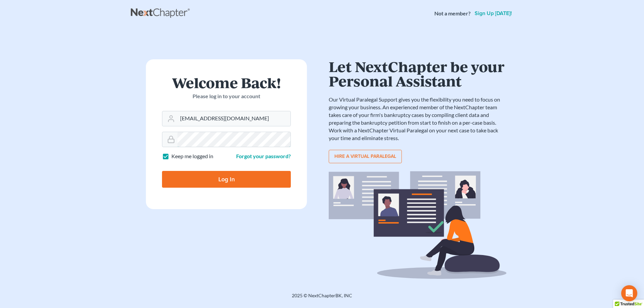 The height and width of the screenshot is (308, 644). Describe the element at coordinates (226, 83) in the screenshot. I see `h1: Welcome Back!` at that location.